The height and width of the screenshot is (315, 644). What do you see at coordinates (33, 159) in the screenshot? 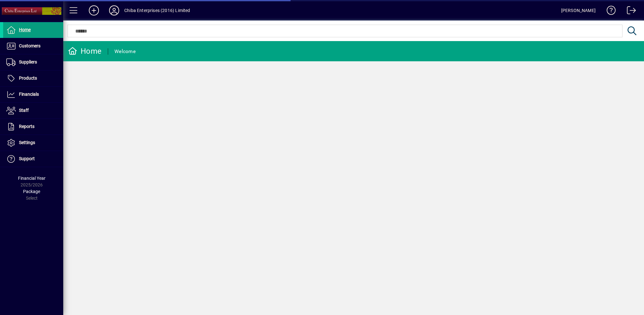
I see `a: Support` at bounding box center [33, 159].